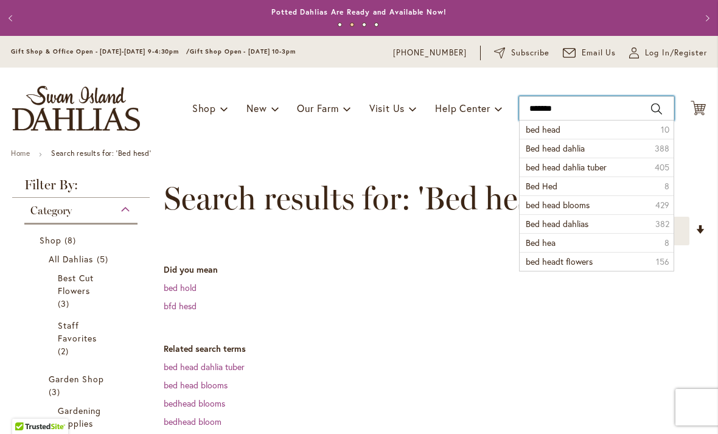  I want to click on a: Subscribe, so click(521, 53).